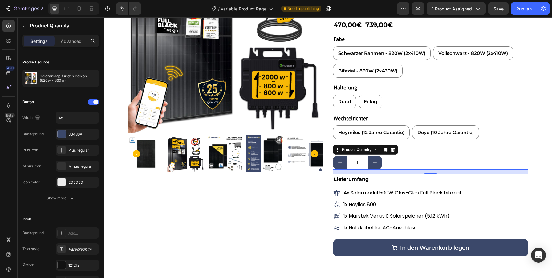  What do you see at coordinates (278, 36) in the screenshot?
I see `span: Schwarzer Rahmen - 820W (2x410W)` at bounding box center [278, 36].